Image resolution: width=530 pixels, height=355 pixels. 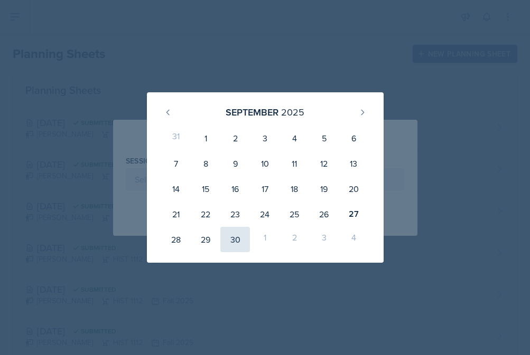 What do you see at coordinates (235, 214) in the screenshot?
I see `div: 23` at bounding box center [235, 214].